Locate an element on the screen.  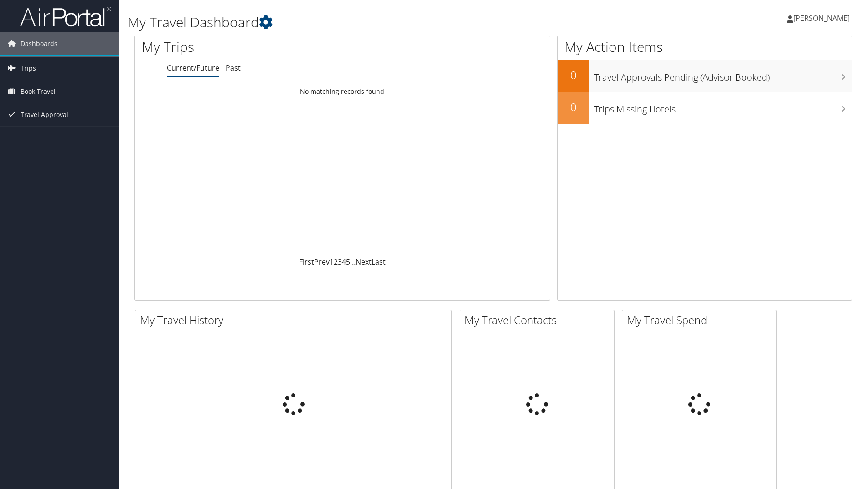
h1: My Action Items is located at coordinates (704, 47).